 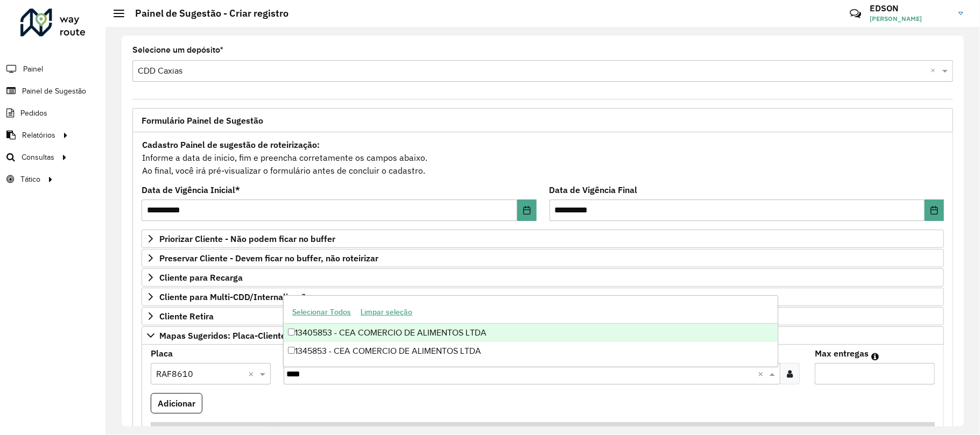 What do you see at coordinates (542, 277) in the screenshot?
I see `a: Cliente para Recarga` at bounding box center [542, 277].